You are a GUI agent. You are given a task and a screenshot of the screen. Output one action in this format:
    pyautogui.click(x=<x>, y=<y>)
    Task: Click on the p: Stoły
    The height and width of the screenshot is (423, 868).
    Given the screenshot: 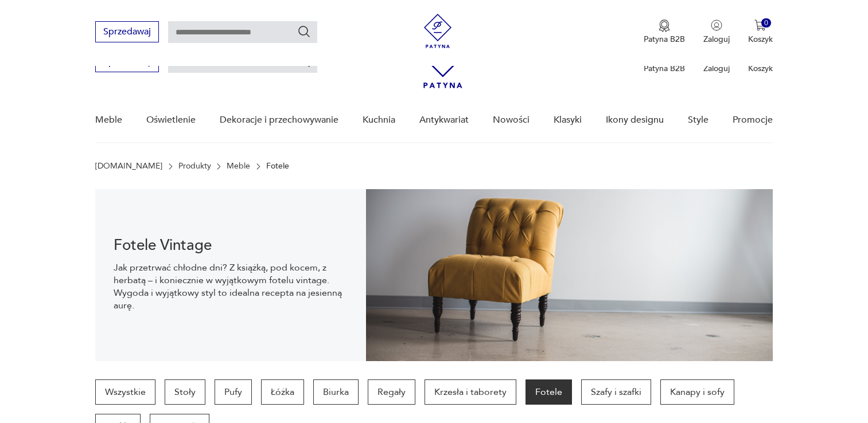 What is the action you would take?
    pyautogui.click(x=184, y=392)
    